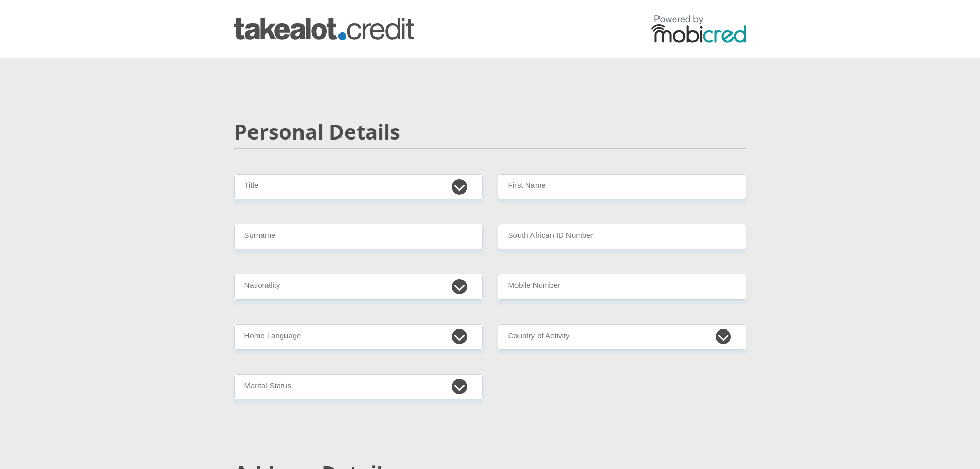 The height and width of the screenshot is (469, 980). Describe the element at coordinates (699, 28) in the screenshot. I see `img: powered by mobicred logo` at that location.